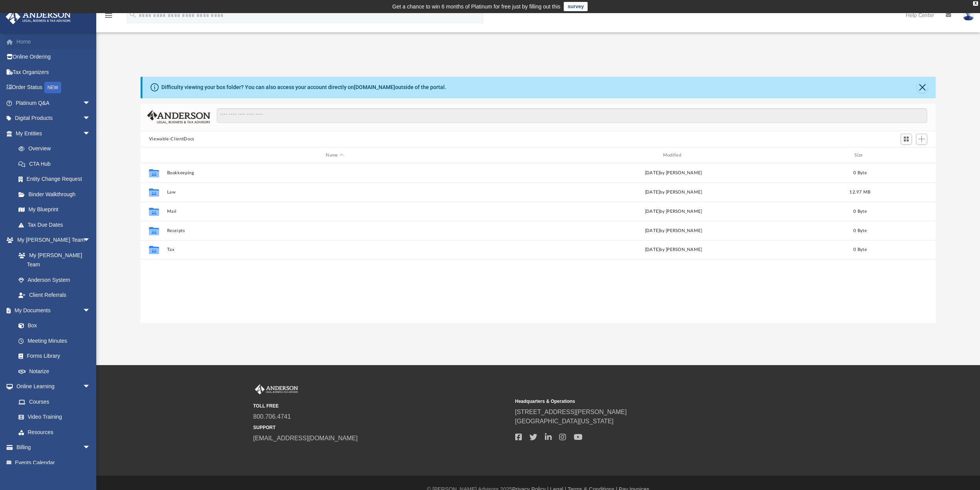  What do you see at coordinates (54, 57) in the screenshot?
I see `a: Online Ordering` at bounding box center [54, 57].